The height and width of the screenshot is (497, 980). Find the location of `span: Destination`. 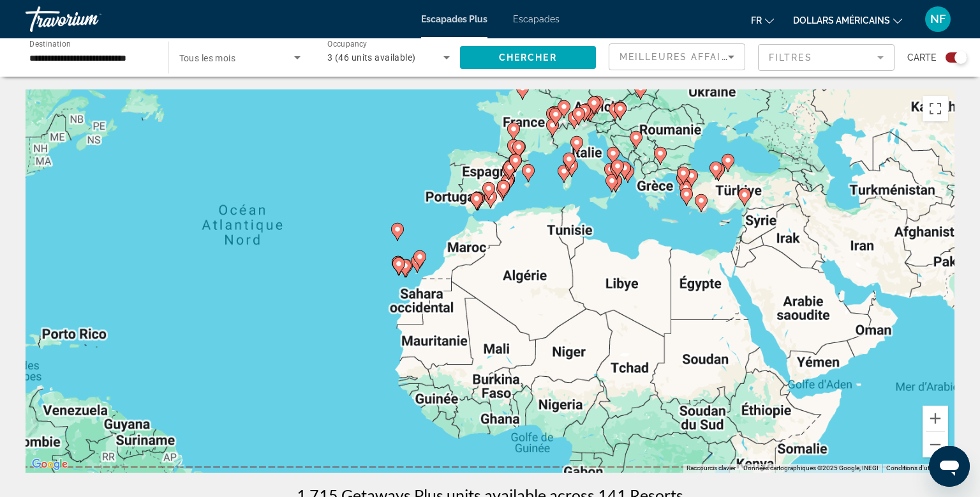

span: Destination is located at coordinates (50, 44).